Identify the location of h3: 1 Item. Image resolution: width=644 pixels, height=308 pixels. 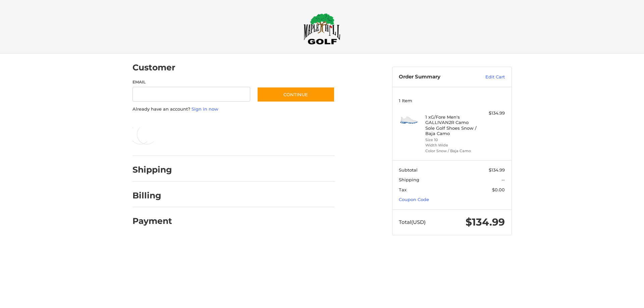
(452, 100).